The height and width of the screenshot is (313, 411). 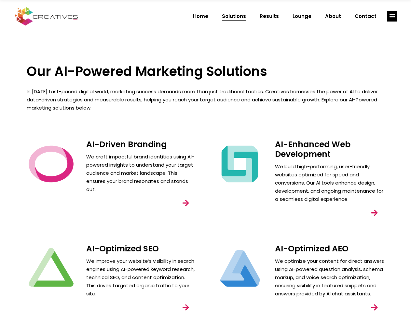 I want to click on a: AI-Optimized SEO, so click(x=122, y=248).